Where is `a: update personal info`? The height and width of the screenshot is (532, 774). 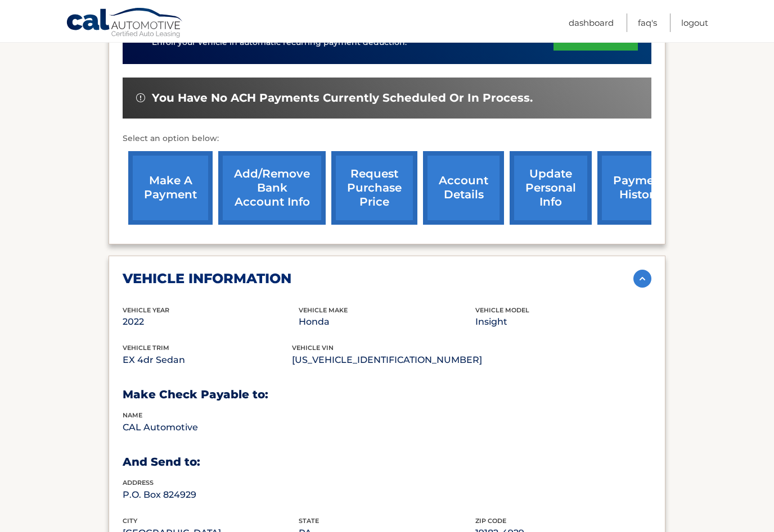 a: update personal info is located at coordinates (550, 187).